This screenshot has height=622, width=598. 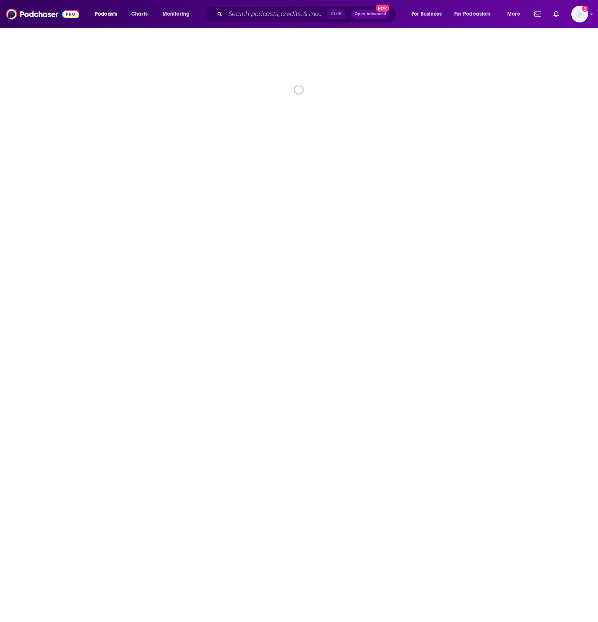 I want to click on a: Podchaser - Follow, Share and Rate Podcasts, so click(x=43, y=14).